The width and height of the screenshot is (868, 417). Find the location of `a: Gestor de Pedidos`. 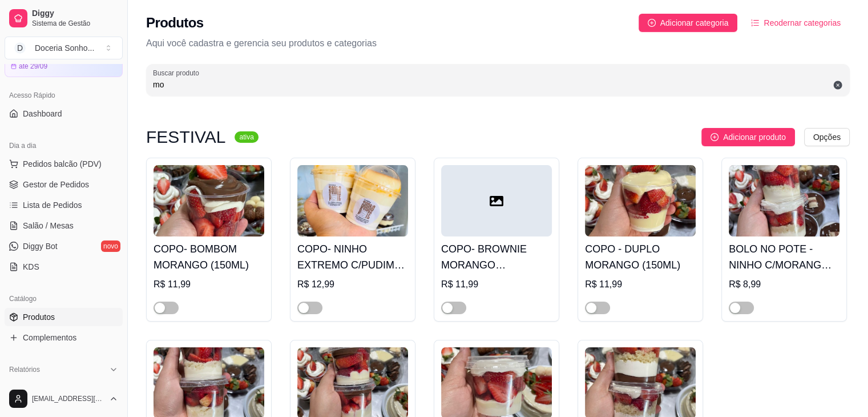

a: Gestor de Pedidos is located at coordinates (64, 185).